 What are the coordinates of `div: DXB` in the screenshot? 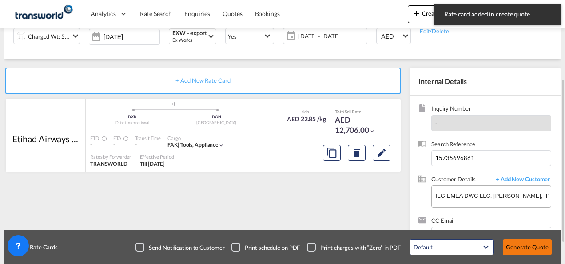 It's located at (132, 117).